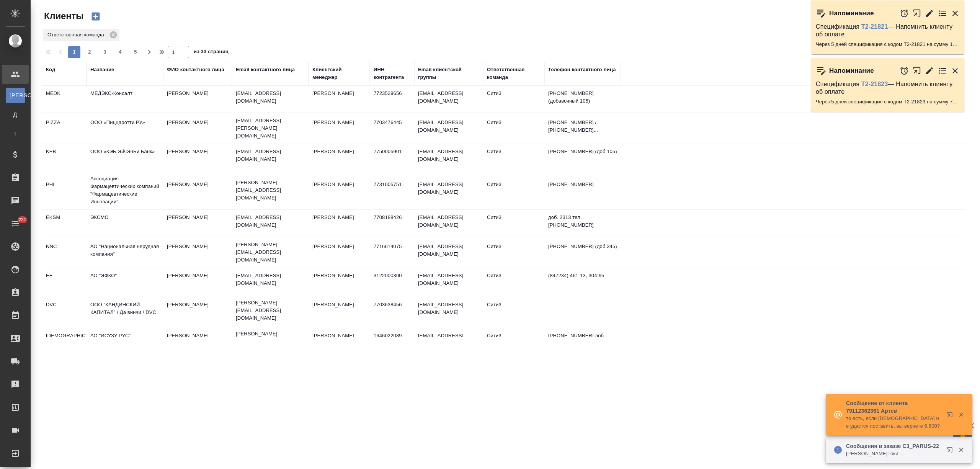 The width and height of the screenshot is (980, 469). What do you see at coordinates (15, 134) in the screenshot?
I see `a: Т` at bounding box center [15, 134].